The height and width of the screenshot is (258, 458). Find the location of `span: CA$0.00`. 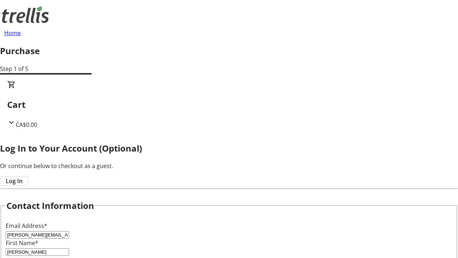

span: CA$0.00 is located at coordinates (26, 125).